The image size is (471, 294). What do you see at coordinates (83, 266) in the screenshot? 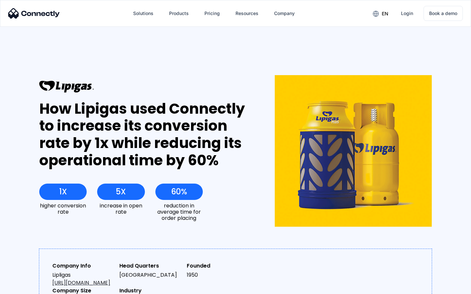
I see `div: Company Info` at bounding box center [83, 266].